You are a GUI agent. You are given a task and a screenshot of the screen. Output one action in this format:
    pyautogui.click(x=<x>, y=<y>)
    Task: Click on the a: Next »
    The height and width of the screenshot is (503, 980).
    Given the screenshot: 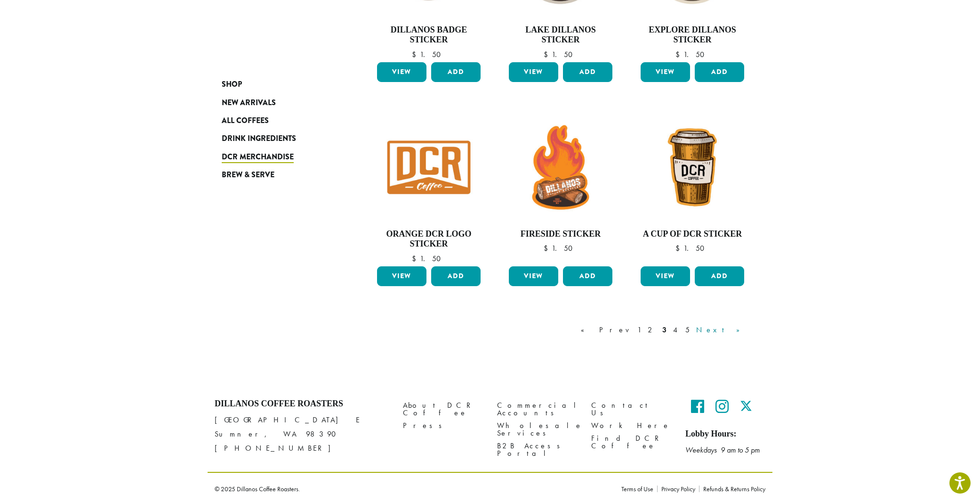 What is the action you would take?
    pyautogui.click(x=722, y=329)
    